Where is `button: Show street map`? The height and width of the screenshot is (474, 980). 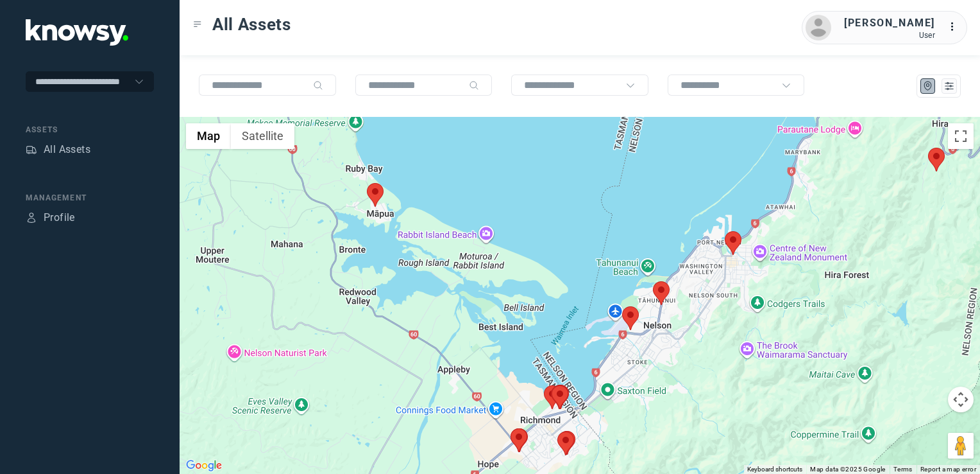
button: Show street map is located at coordinates (208, 136).